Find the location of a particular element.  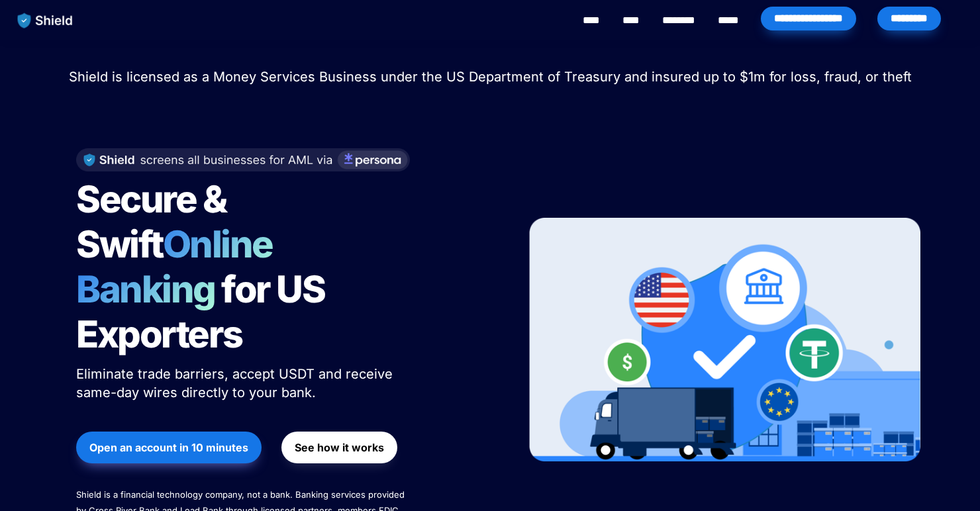

span: for US Exporters is located at coordinates (204, 312).